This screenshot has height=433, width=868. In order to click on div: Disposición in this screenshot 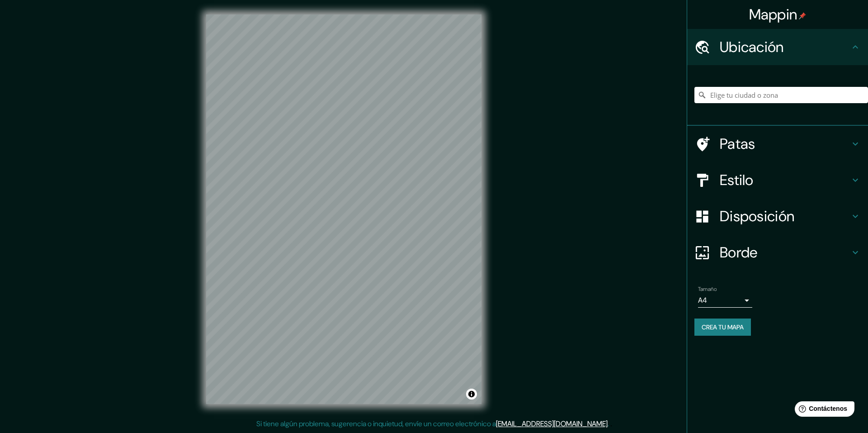, I will do `click(778, 216)`.